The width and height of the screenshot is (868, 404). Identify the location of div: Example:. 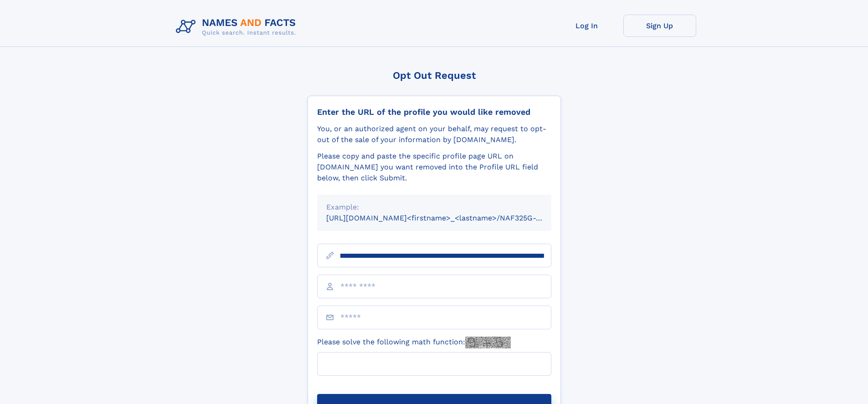
(434, 208).